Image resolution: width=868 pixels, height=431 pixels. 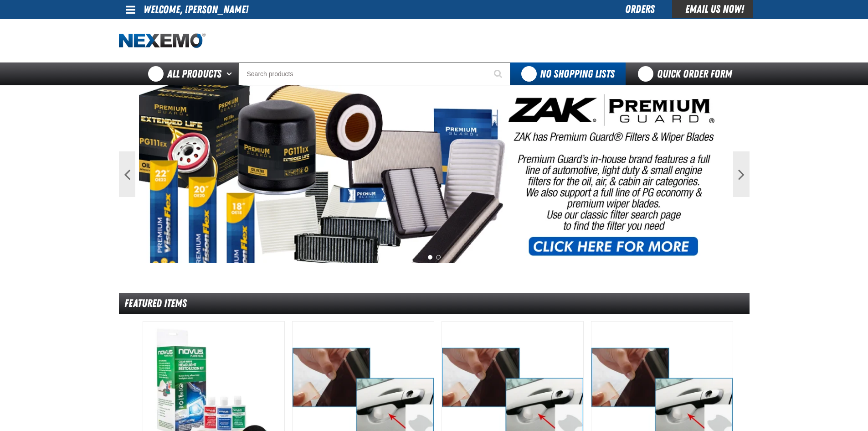 What do you see at coordinates (568, 74) in the screenshot?
I see `button: You do not have available Shopping Lists. Open to Create a New List` at bounding box center [568, 74].